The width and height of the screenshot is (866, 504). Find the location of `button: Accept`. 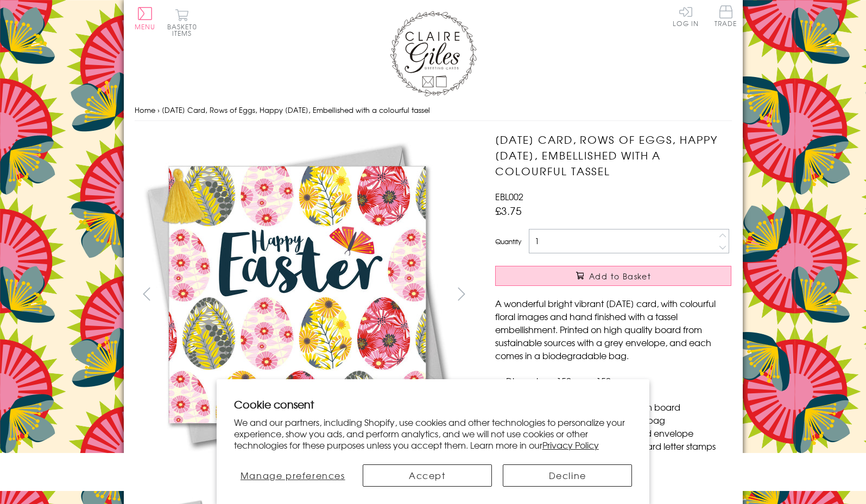

button: Accept is located at coordinates (427, 476).